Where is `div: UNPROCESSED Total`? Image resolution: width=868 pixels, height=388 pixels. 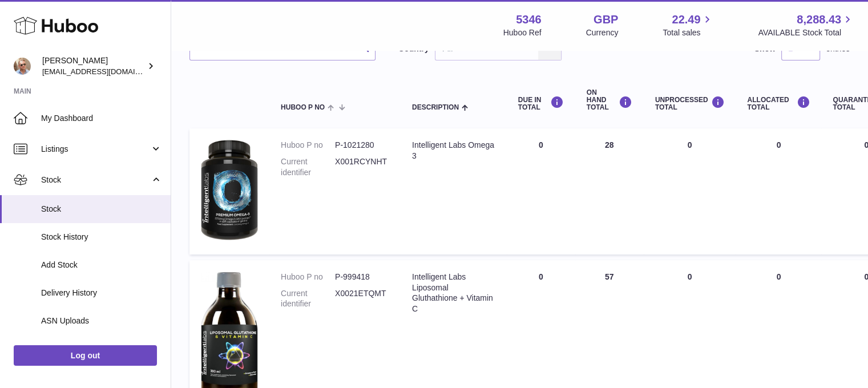 div: UNPROCESSED Total is located at coordinates (690, 103).